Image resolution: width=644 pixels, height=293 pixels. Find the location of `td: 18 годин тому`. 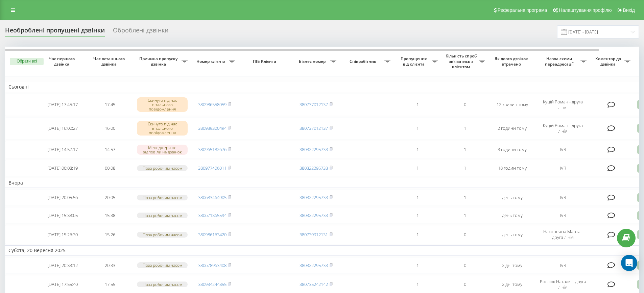

td: 18 годин тому is located at coordinates (512, 168).